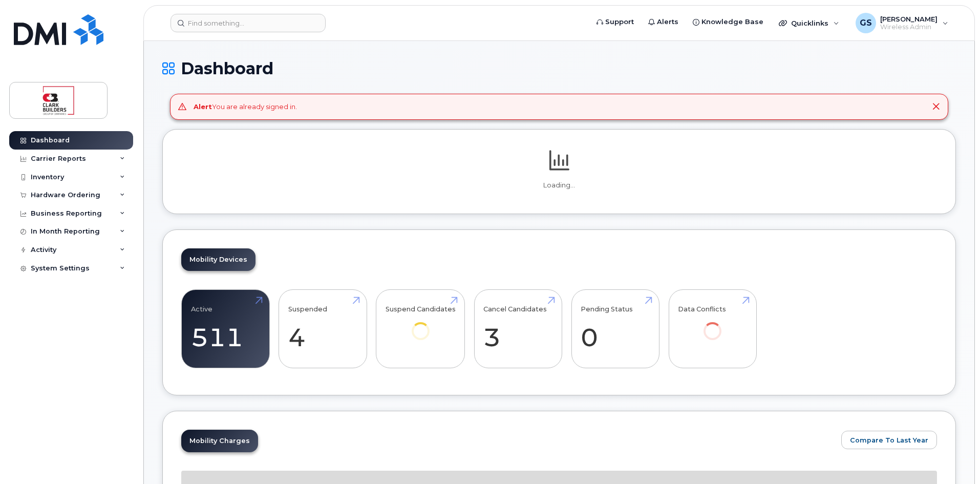 The width and height of the screenshot is (980, 484). I want to click on h1: Dashboard, so click(559, 68).